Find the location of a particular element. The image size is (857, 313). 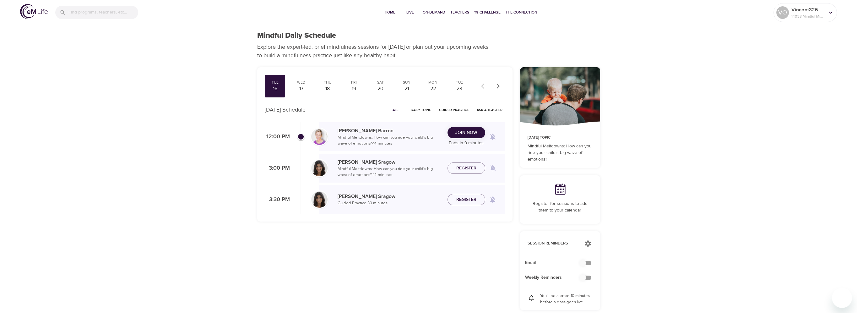

button: All is located at coordinates (396, 110).